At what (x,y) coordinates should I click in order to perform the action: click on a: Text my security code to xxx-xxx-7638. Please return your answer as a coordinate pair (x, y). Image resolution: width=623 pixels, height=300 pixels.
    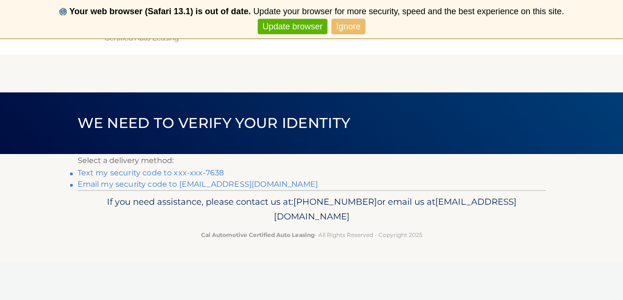
    Looking at the image, I should click on (151, 172).